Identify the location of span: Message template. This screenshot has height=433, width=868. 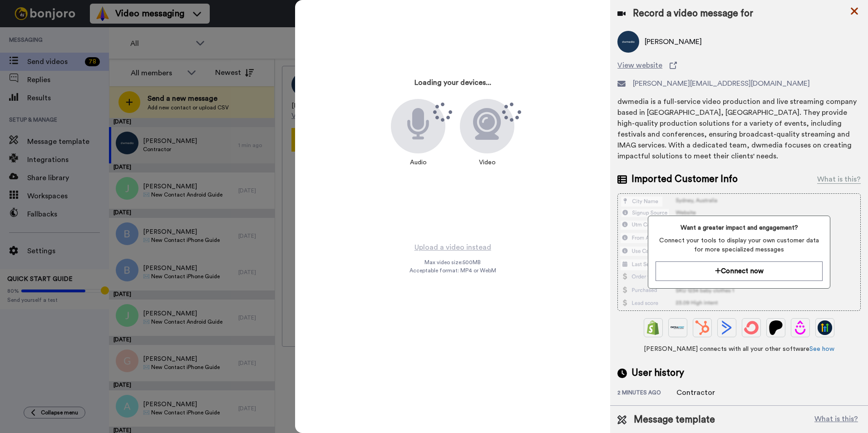
(674, 420).